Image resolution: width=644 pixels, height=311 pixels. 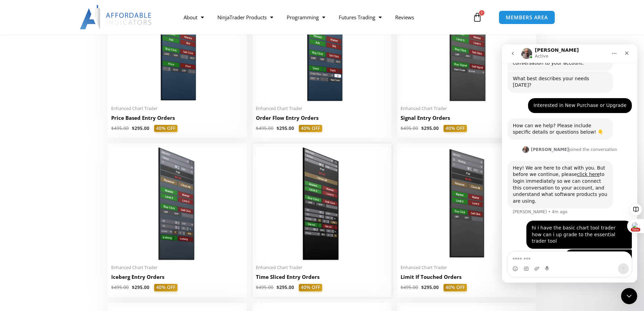 What do you see at coordinates (116, 17) in the screenshot?
I see `img: LogoAI | Affordable Indicators – NinjaTrader` at bounding box center [116, 17].